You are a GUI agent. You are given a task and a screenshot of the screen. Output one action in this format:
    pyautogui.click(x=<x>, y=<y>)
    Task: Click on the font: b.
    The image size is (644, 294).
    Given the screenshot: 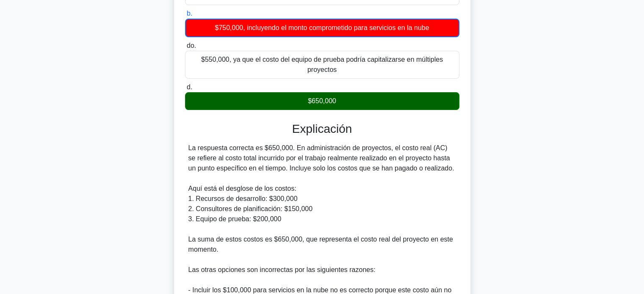 What is the action you would take?
    pyautogui.click(x=190, y=13)
    